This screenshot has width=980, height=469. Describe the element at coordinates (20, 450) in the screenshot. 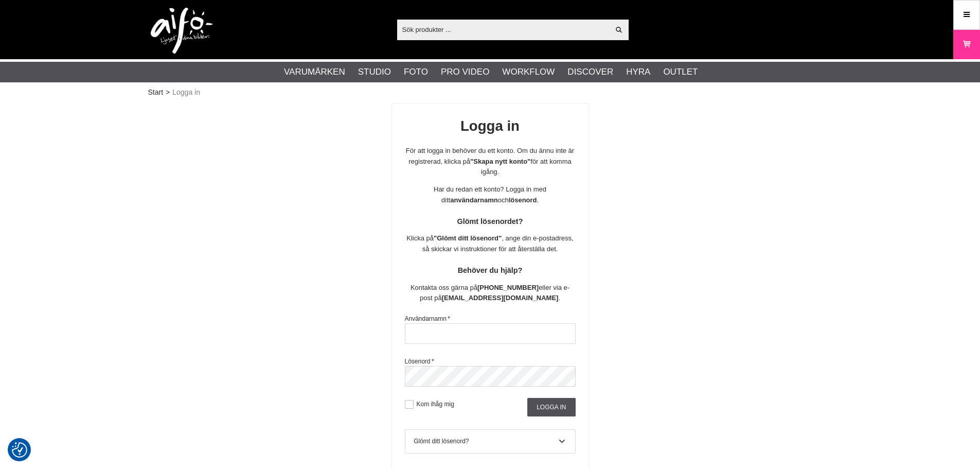

I see `button: Consent Preferences` at that location.